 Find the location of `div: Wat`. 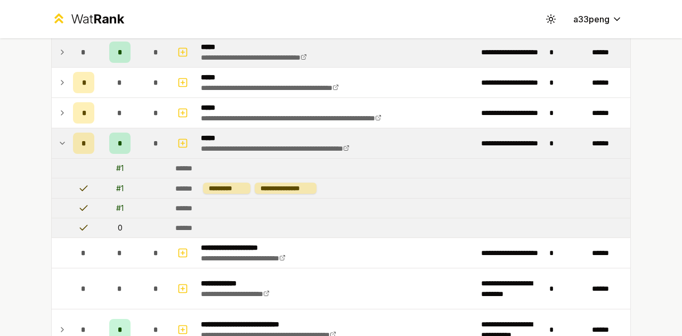

div: Wat is located at coordinates (97, 19).